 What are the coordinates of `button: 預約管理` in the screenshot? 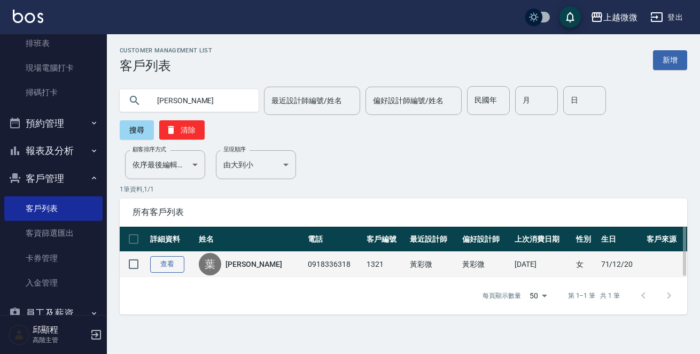 It's located at (53, 124).